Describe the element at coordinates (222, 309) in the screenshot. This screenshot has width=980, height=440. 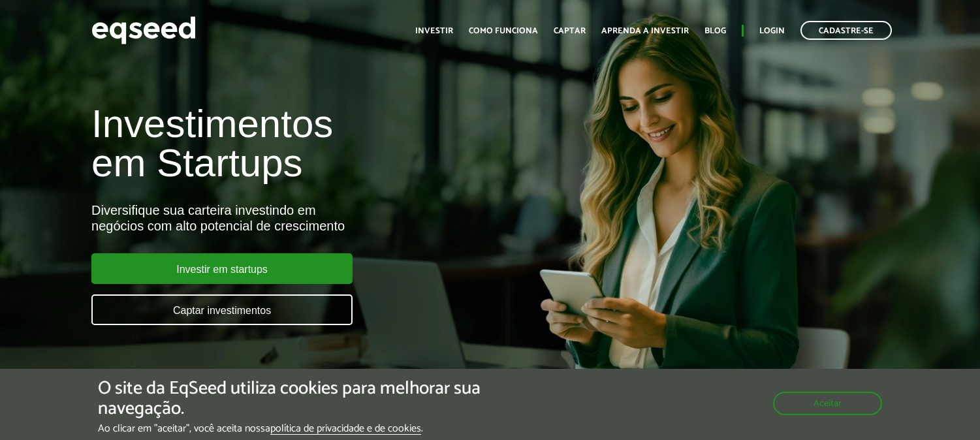
I see `a: Captar investimentos` at that location.